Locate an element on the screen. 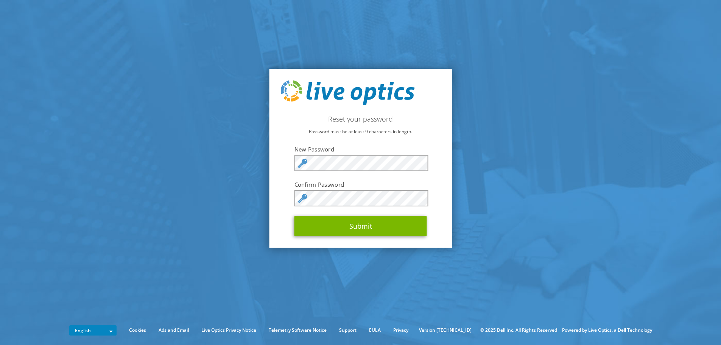 The width and height of the screenshot is (721, 345). button: Submit is located at coordinates (361, 226).